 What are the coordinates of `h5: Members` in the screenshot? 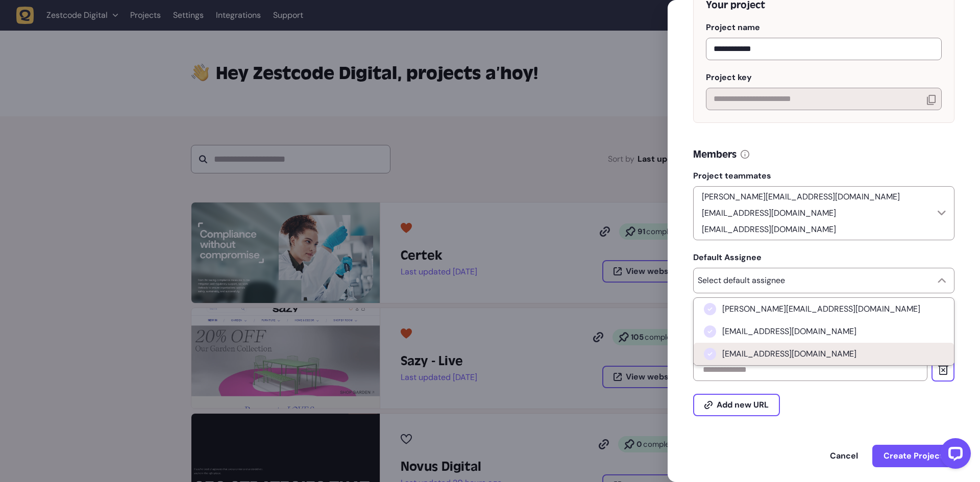 It's located at (715, 154).